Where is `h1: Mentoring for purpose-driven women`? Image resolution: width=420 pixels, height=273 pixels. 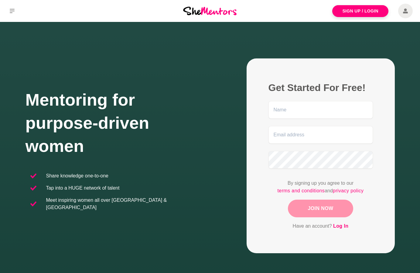
h1: Mentoring for purpose-driven women is located at coordinates (118, 123).